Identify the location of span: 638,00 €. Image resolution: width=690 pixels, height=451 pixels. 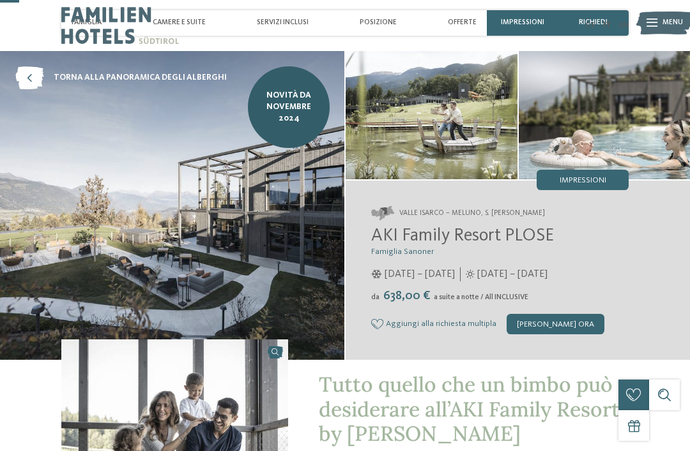
(406, 296).